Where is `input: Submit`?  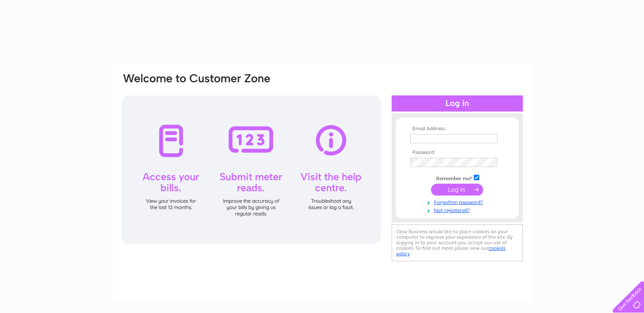
input: Submit is located at coordinates (457, 190).